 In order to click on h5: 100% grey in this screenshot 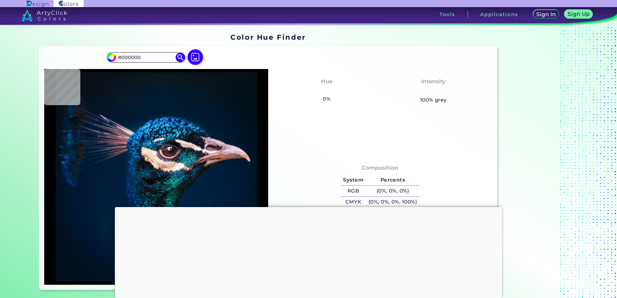, I will do `click(434, 100)`.